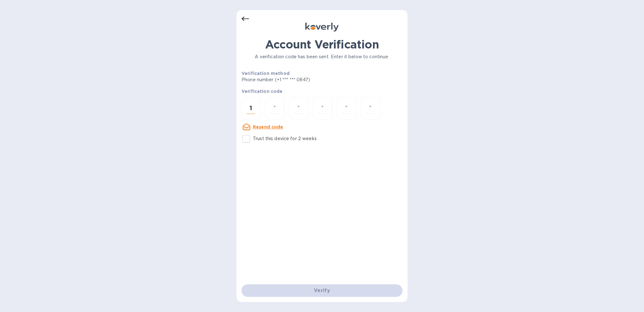 Image resolution: width=644 pixels, height=312 pixels. What do you see at coordinates (322, 57) in the screenshot?
I see `p: A verification code has been sent. Enter it below to continue.` at bounding box center [322, 57].